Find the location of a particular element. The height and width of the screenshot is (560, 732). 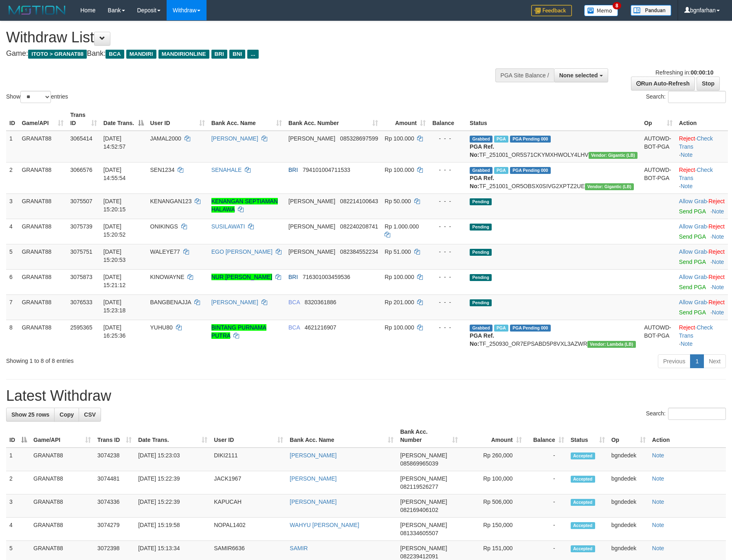

b: PGA Ref. No: is located at coordinates (482, 182).